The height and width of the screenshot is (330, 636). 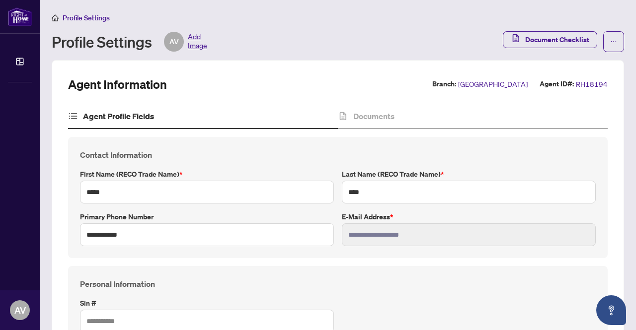 I want to click on img: logo, so click(x=20, y=16).